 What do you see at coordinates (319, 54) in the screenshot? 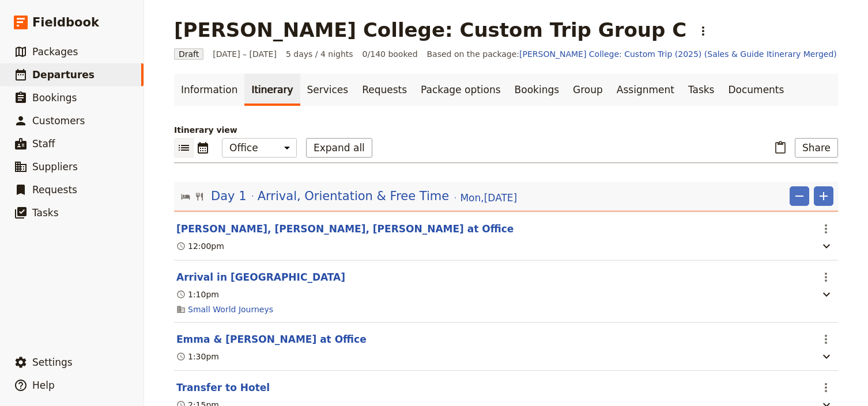
I see `span: 5 days / 4 nights` at bounding box center [319, 54].